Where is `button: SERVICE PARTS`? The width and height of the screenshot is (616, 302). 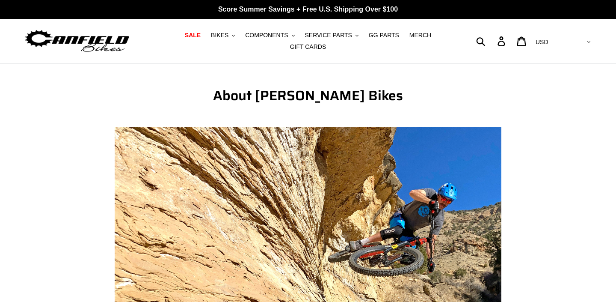 button: SERVICE PARTS is located at coordinates (331, 35).